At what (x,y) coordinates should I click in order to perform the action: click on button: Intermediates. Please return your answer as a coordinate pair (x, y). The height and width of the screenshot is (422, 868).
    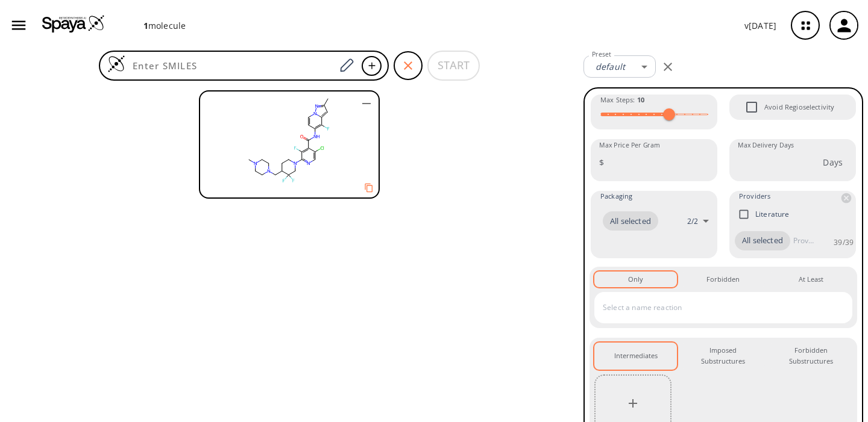
    Looking at the image, I should click on (635, 355).